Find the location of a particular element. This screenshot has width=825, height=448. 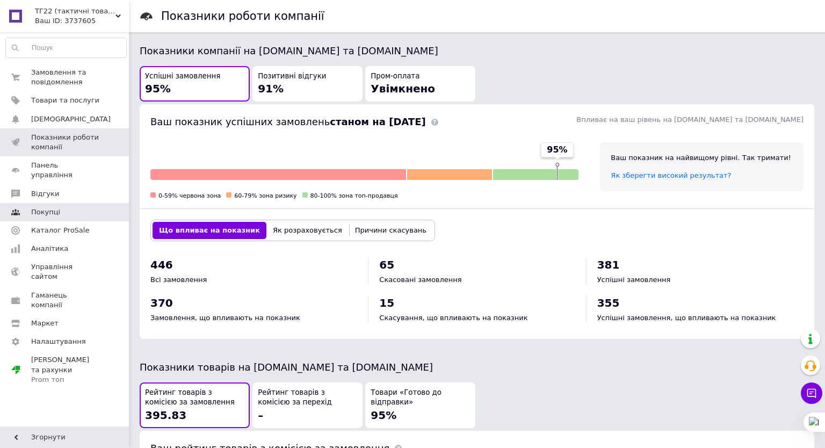

span: Скасування, що впливають на показник is located at coordinates (454, 318).